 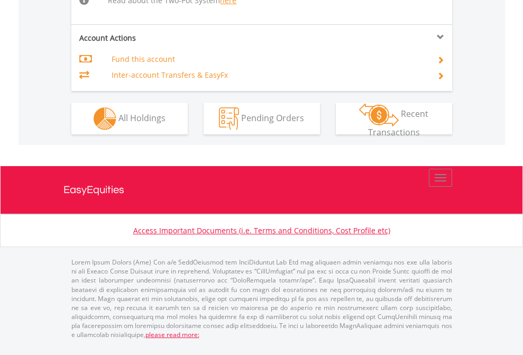 What do you see at coordinates (172, 334) in the screenshot?
I see `a: please read more:` at bounding box center [172, 334].